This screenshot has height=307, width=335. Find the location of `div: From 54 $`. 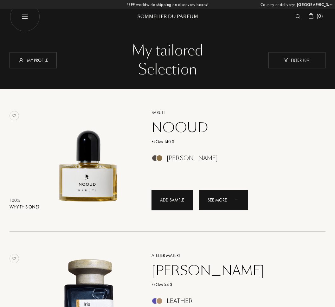

div: From 54 $ is located at coordinates (232, 285).